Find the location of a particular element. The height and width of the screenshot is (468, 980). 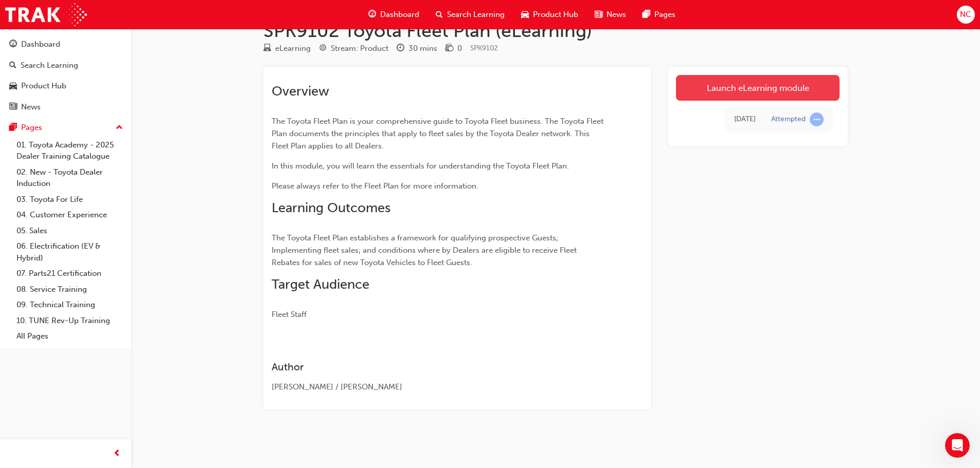

a: 01. Toyota Academy - 2025 Dealer Training Catalogue is located at coordinates (69, 150).